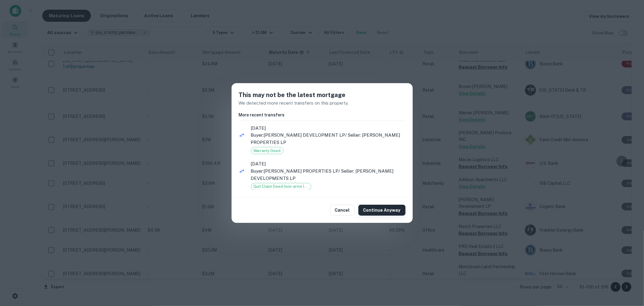 The image size is (644, 306). Describe the element at coordinates (281, 186) in the screenshot. I see `div: Quit Claim Deed (non-arms length)` at that location.